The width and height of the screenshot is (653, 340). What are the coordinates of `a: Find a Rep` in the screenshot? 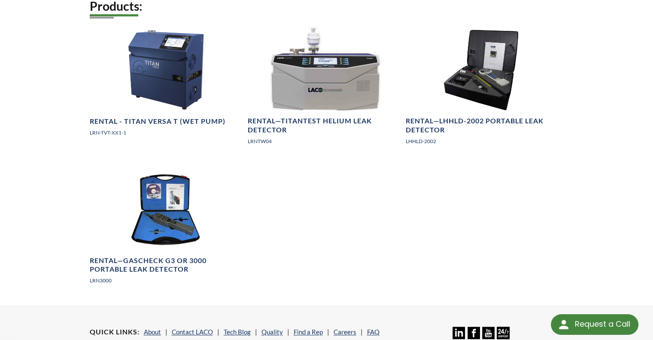 It's located at (308, 331).